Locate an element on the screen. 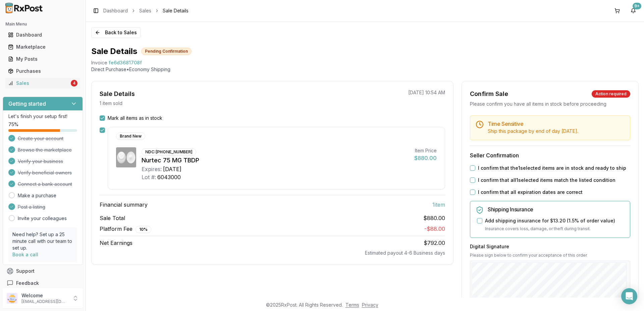 The width and height of the screenshot is (644, 311). div: Pending Confirmation is located at coordinates (167, 51).